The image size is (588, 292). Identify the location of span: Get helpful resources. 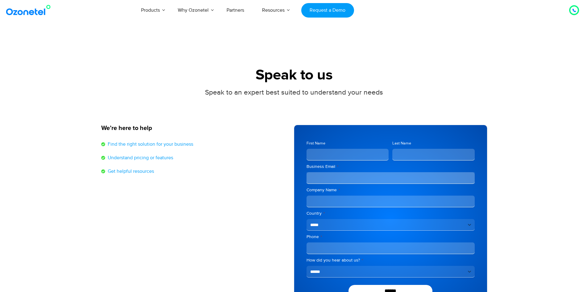
(130, 171).